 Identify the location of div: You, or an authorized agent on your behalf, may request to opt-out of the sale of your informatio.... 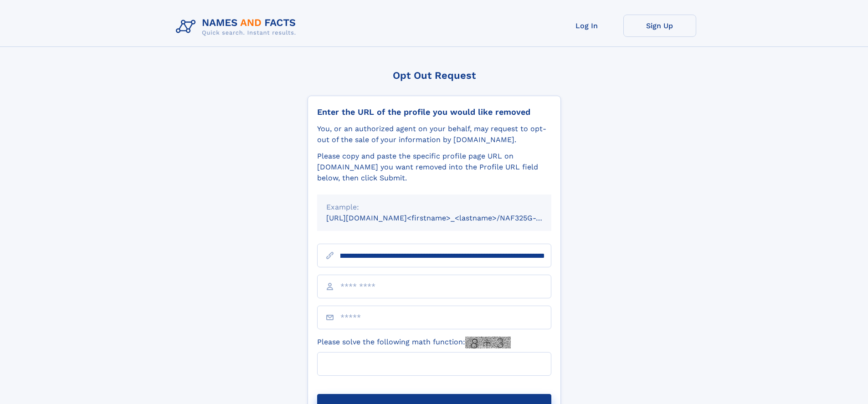
(434, 134).